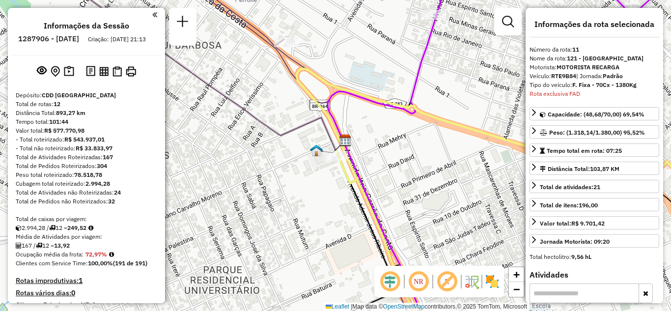 The height and width of the screenshot is (311, 671). I want to click on div: Map data © contributors,© 2025 TomTom, Microsoft, so click(427, 307).